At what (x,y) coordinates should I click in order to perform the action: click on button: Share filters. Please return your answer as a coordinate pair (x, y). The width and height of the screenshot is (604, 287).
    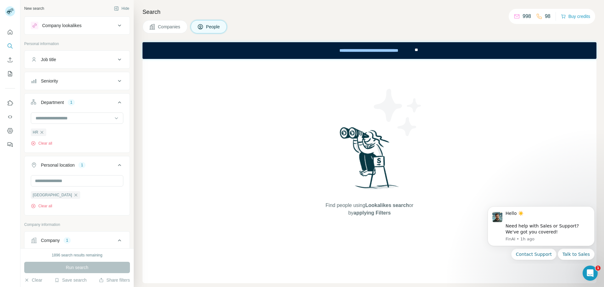
    Looking at the image, I should click on (114, 280).